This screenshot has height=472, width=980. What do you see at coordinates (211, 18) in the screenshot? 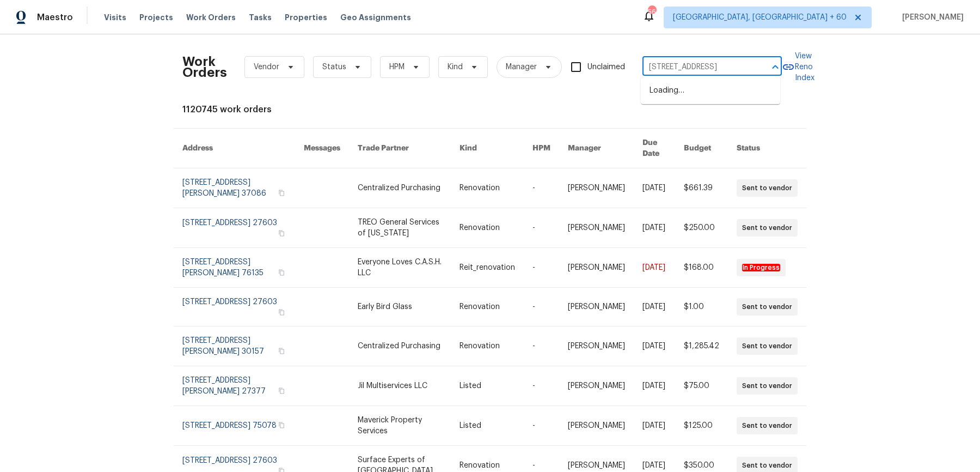
I see `span: Work Orders` at bounding box center [211, 18].